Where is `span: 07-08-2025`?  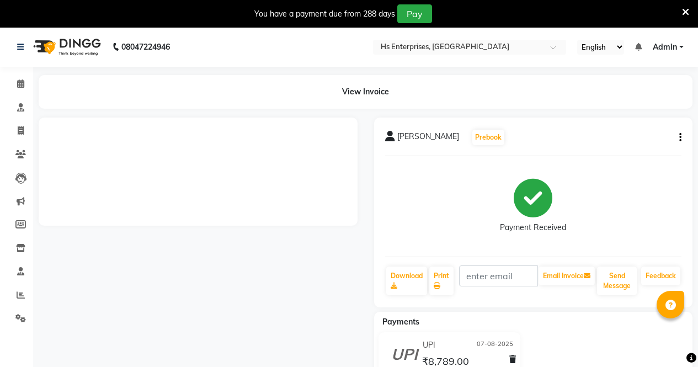
span: 07-08-2025 is located at coordinates (495, 345).